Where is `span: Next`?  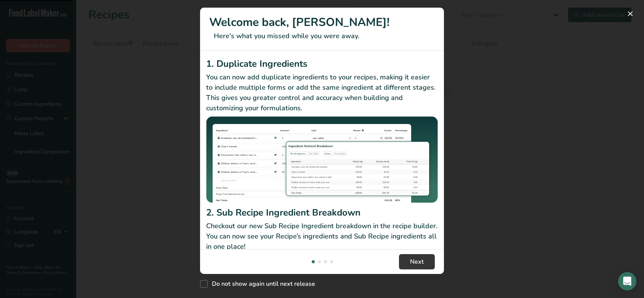
span: Next is located at coordinates (417, 262).